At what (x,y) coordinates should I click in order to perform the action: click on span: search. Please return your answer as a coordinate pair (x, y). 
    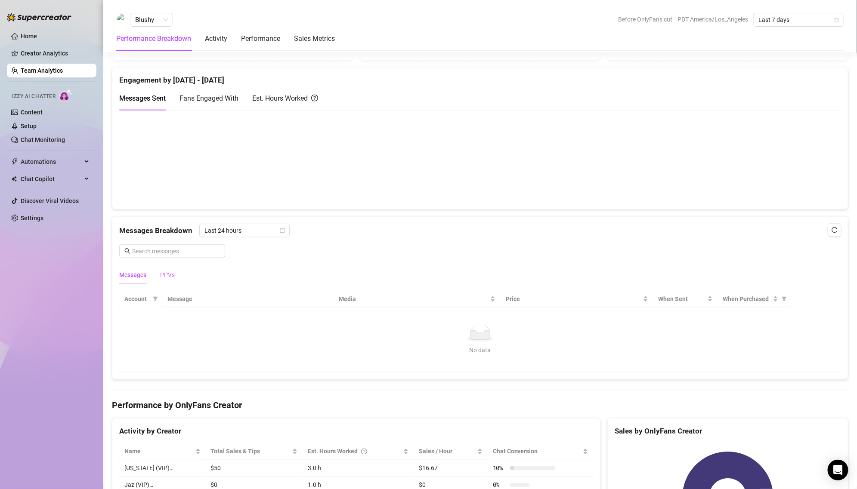
    Looking at the image, I should click on (127, 251).